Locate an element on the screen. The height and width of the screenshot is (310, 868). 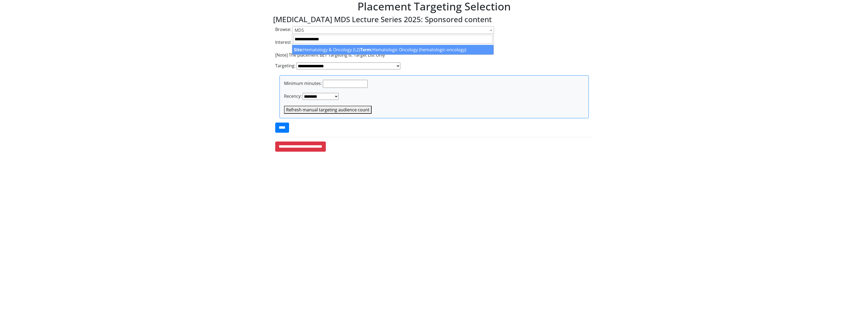
button: Refresh manual targeting audience count is located at coordinates (328, 109).